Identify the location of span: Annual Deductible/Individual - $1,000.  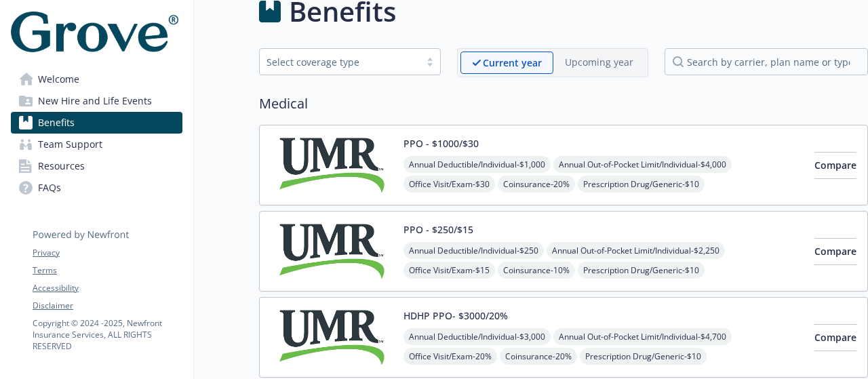
(477, 164).